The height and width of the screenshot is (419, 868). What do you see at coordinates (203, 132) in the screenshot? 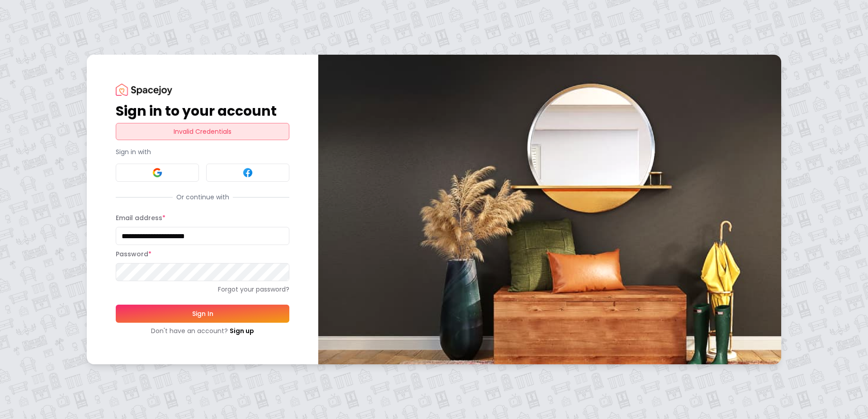
I see `div: Invalid Credentials` at bounding box center [203, 132].